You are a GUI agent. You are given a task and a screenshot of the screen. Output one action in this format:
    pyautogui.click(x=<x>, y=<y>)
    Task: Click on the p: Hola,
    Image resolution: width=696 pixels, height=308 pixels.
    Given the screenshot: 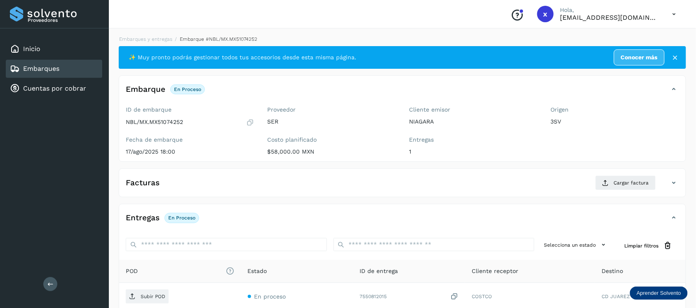 What is the action you would take?
    pyautogui.click(x=610, y=10)
    